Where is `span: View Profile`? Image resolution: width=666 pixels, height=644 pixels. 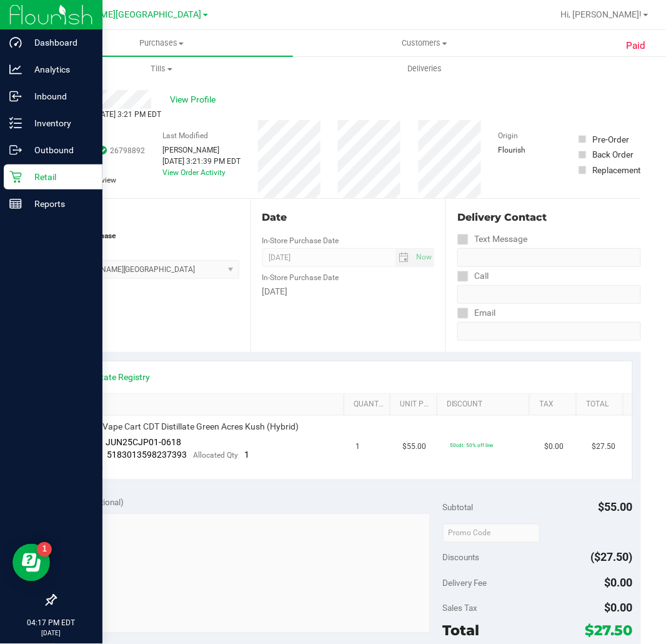
span: View Profile is located at coordinates (195, 99).